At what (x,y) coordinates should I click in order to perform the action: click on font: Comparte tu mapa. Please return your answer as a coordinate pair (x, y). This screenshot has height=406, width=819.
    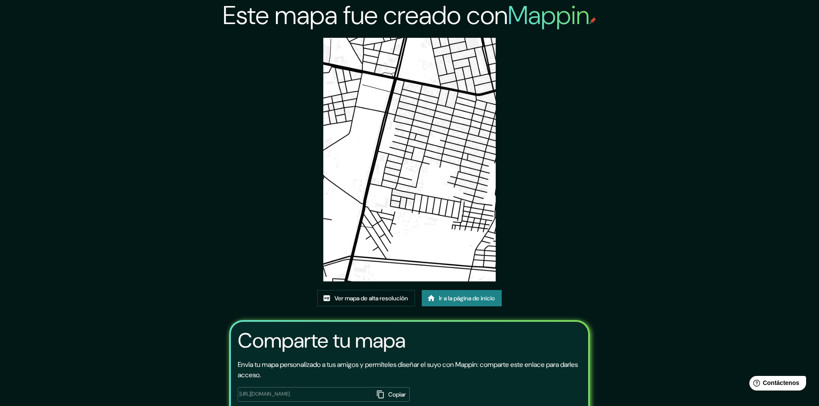
    Looking at the image, I should click on (322, 341).